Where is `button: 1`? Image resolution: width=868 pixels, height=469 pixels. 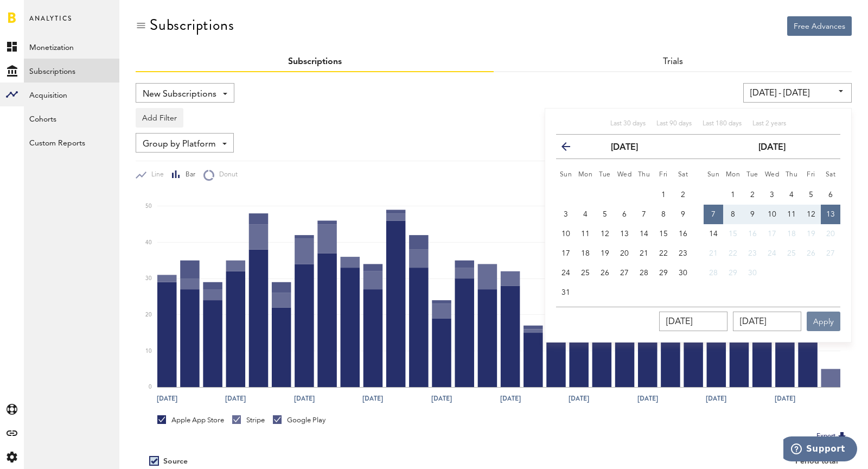
button: 1 is located at coordinates (663, 195).